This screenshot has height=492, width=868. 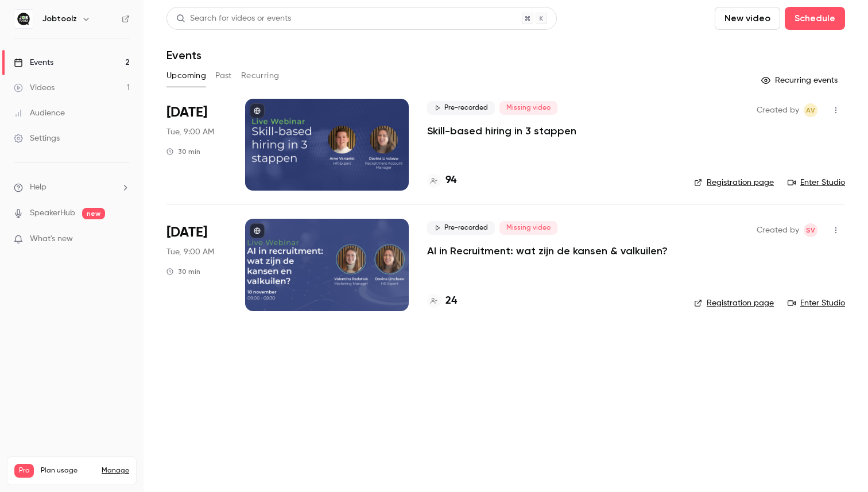 What do you see at coordinates (810, 110) in the screenshot?
I see `span: Arne Vanaelst` at bounding box center [810, 110].